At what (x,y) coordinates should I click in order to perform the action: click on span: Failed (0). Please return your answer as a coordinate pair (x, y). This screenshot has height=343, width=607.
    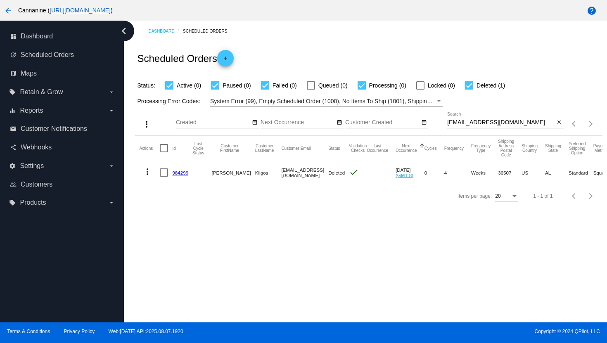
    Looking at the image, I should click on (284, 85).